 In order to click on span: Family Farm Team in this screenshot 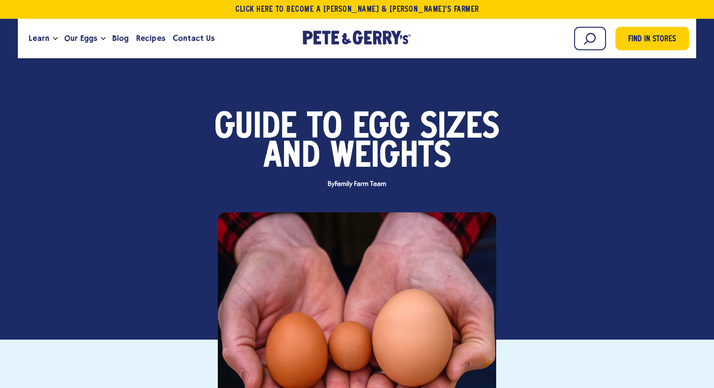, I will do `click(360, 184)`.